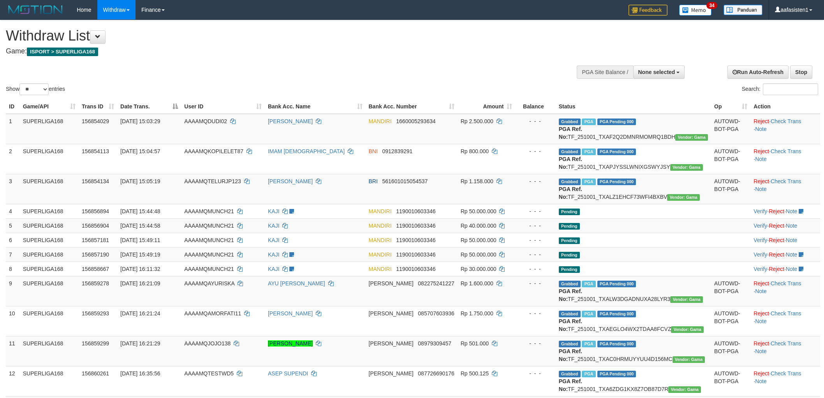 This screenshot has width=824, height=398. Describe the element at coordinates (477, 313) in the screenshot. I see `span: Rp 1.750.000` at that location.